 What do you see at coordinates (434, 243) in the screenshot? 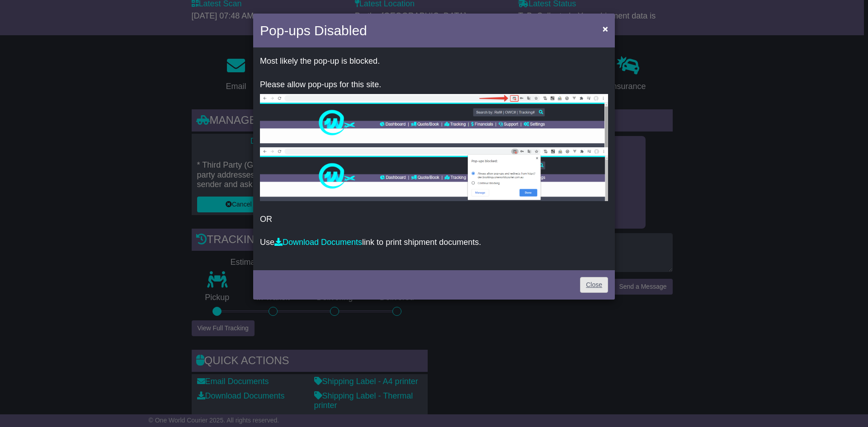
I see `p: Use link to print shipment documents.` at bounding box center [434, 243].